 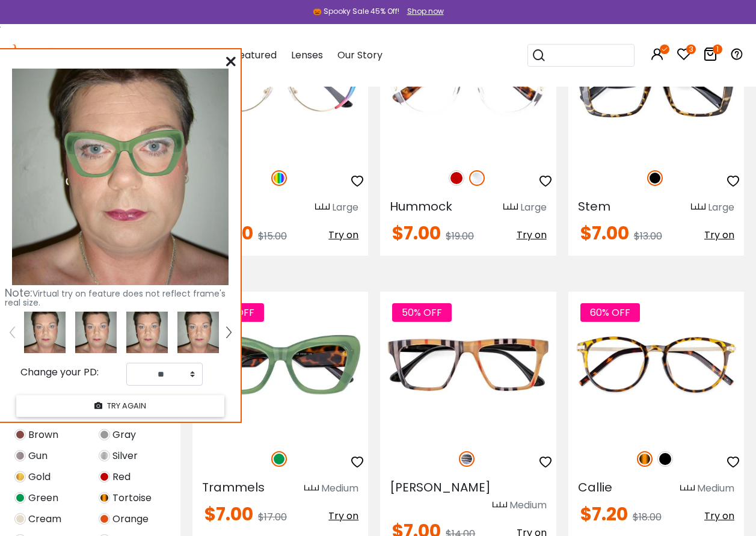 What do you see at coordinates (467, 459) in the screenshot?
I see `img: Striped` at bounding box center [467, 459].